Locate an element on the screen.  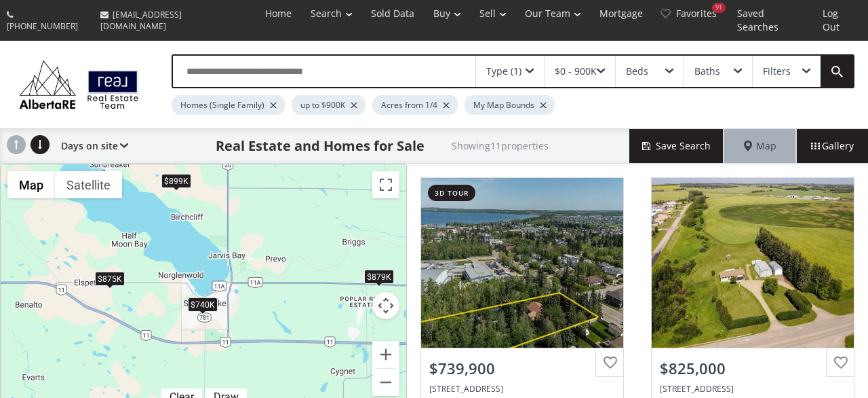
div: Filters is located at coordinates (776, 71).